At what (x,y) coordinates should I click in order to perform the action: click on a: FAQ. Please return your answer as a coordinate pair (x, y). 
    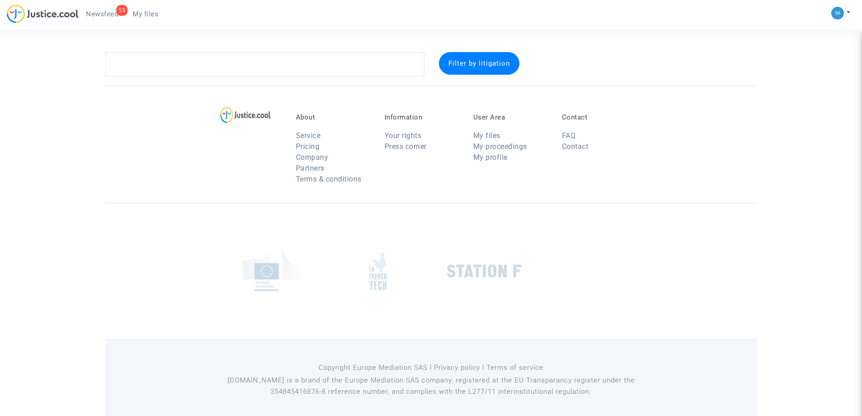
    Looking at the image, I should click on (569, 135).